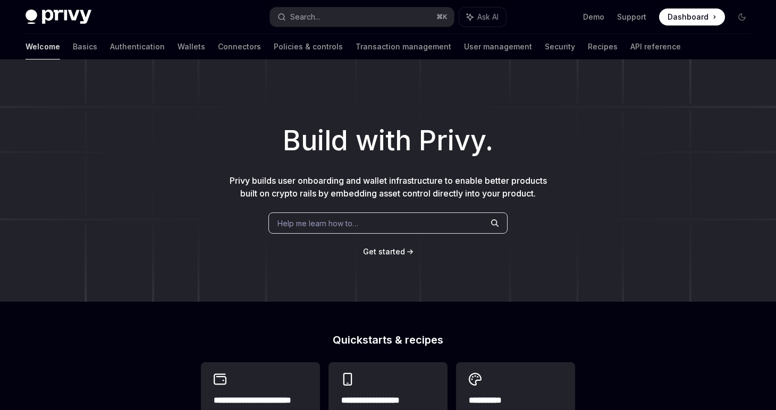 This screenshot has height=410, width=776. What do you see at coordinates (318, 223) in the screenshot?
I see `span: Help me learn how to…` at bounding box center [318, 223].